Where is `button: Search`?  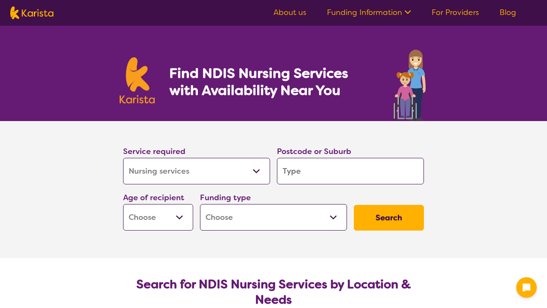 button: Search is located at coordinates (389, 217).